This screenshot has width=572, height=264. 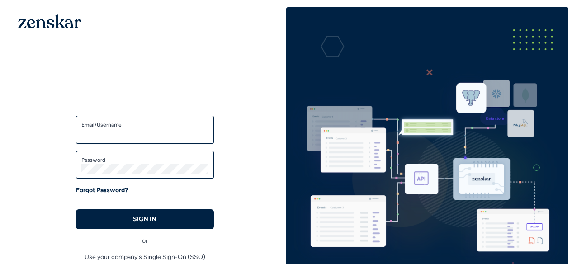 I want to click on label: Password, so click(x=145, y=160).